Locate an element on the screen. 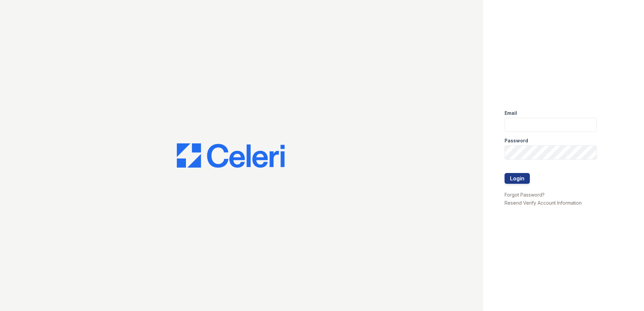  label: Email is located at coordinates (510, 113).